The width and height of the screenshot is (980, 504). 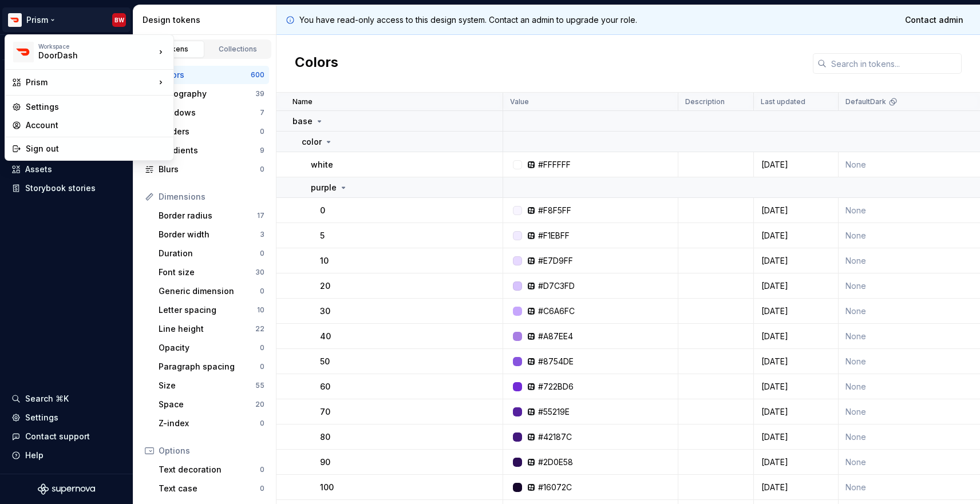 What do you see at coordinates (24, 52) in the screenshot?
I see `img: bd52d190-91a7-4889-9e90-eccda45865b1.png` at bounding box center [24, 52].